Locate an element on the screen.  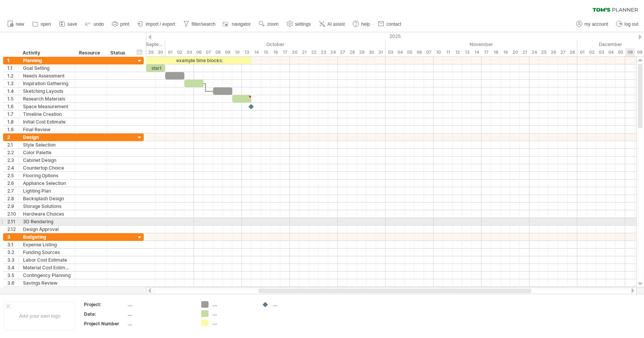
div: Thursday, 20 November 2025 is located at coordinates (515, 52).